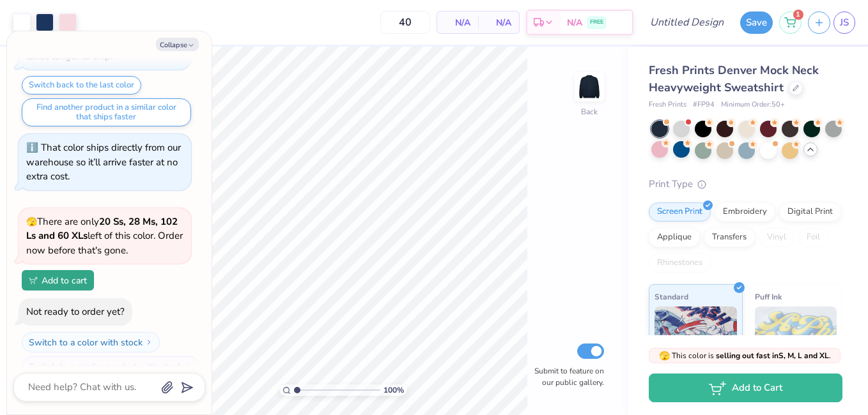 The height and width of the screenshot is (415, 868). I want to click on span: # FP94, so click(704, 105).